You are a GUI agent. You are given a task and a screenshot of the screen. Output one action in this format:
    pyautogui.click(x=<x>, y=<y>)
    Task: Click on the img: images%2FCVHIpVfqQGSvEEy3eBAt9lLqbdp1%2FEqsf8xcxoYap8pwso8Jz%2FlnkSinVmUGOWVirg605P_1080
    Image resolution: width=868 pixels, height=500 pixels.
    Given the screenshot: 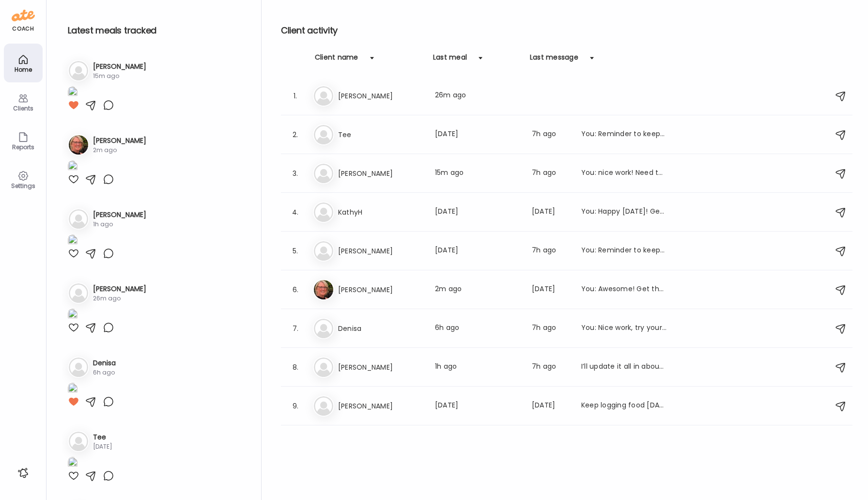 What is the action you would take?
    pyautogui.click(x=72, y=92)
    